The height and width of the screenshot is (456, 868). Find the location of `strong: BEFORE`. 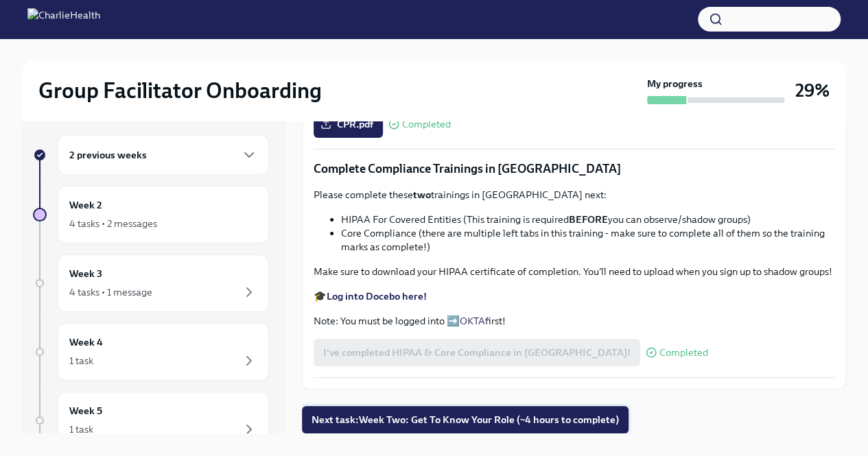

strong: BEFORE is located at coordinates (589, 219).